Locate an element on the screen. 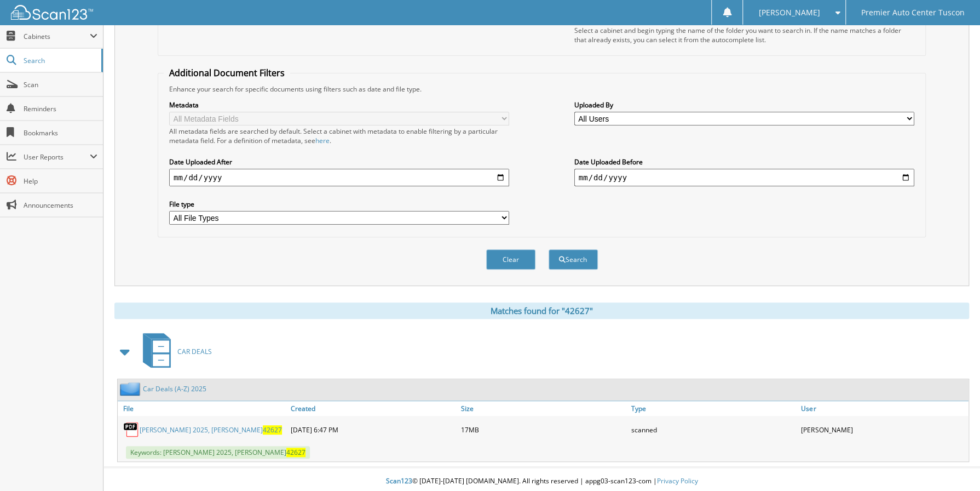  span: Scan123 is located at coordinates (399, 481).